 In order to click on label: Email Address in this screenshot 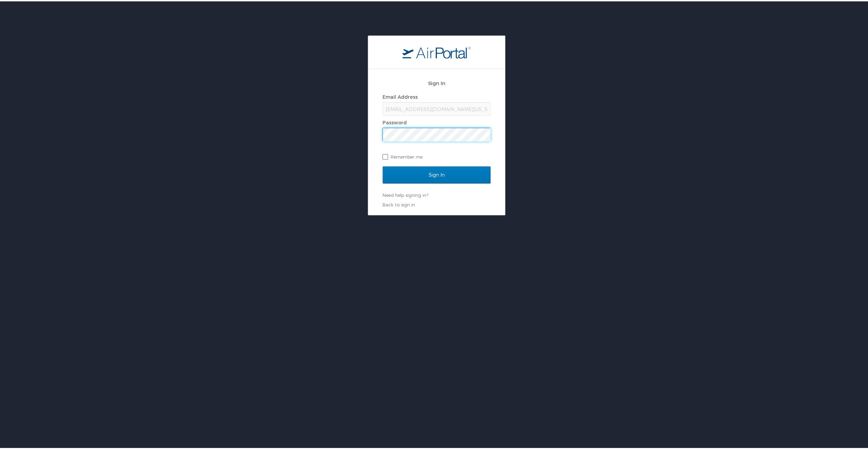, I will do `click(400, 95)`.